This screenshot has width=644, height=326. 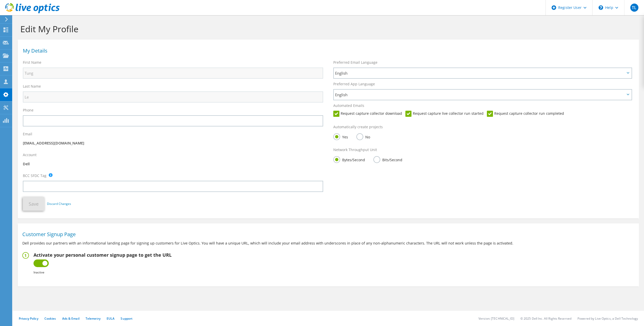 What do you see at coordinates (103, 255) in the screenshot?
I see `h2: Activate your personal customer signup page to get the URL` at bounding box center [103, 255].